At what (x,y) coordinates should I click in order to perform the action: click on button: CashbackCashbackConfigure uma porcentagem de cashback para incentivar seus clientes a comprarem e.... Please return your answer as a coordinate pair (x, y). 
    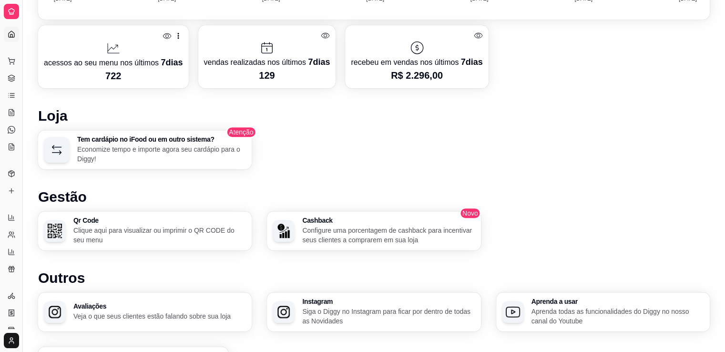
    Looking at the image, I should click on (374, 231).